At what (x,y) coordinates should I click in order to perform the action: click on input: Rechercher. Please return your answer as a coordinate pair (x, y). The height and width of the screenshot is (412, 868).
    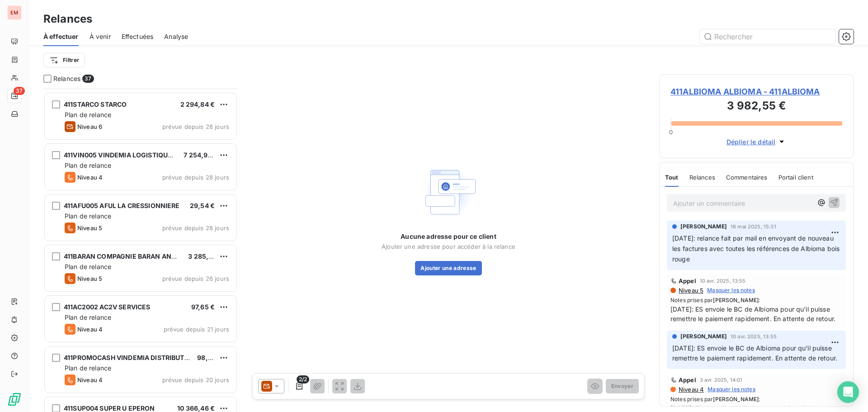
    Looking at the image, I should click on (767, 37).